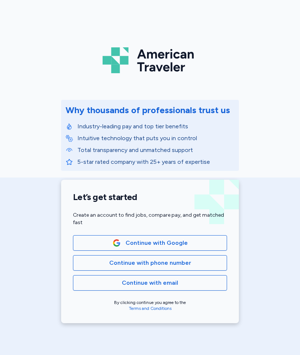 The image size is (300, 355). I want to click on span: Continue with Google, so click(156, 243).